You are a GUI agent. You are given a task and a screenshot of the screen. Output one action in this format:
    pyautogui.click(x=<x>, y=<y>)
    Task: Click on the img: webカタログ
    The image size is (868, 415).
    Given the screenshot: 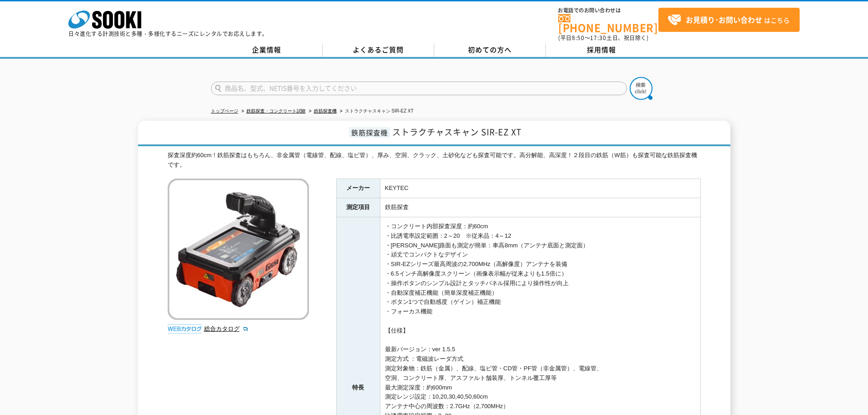 What is the action you would take?
    pyautogui.click(x=185, y=329)
    